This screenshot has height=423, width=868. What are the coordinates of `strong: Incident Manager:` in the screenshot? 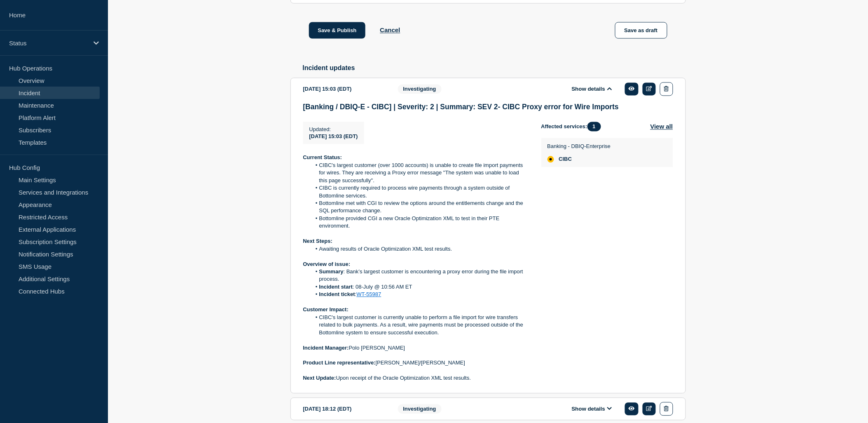 It's located at (326, 348).